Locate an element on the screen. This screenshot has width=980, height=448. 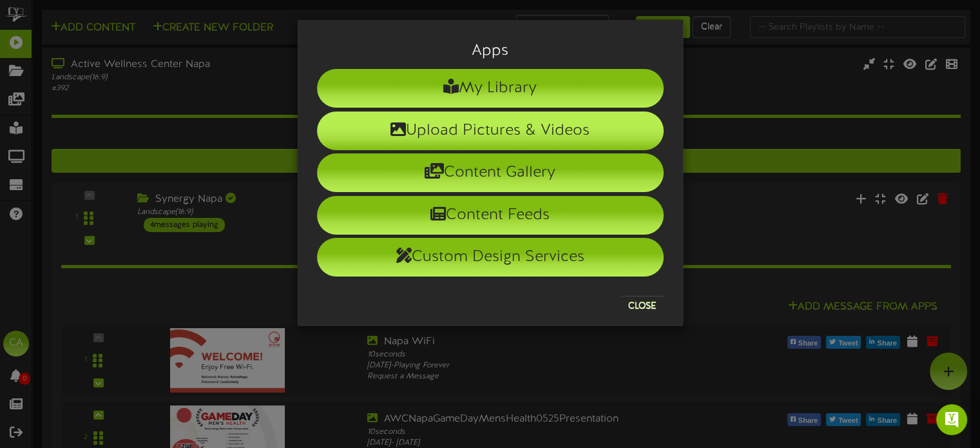
h3: Apps is located at coordinates (490, 51).